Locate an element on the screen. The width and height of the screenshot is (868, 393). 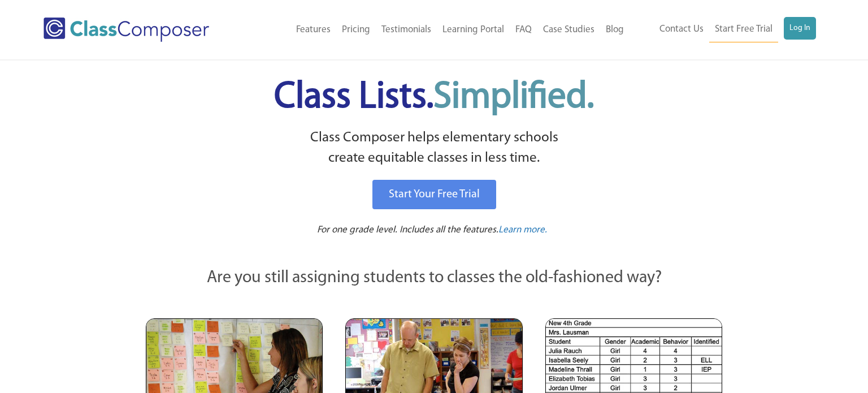
a: Log In is located at coordinates (800, 28).